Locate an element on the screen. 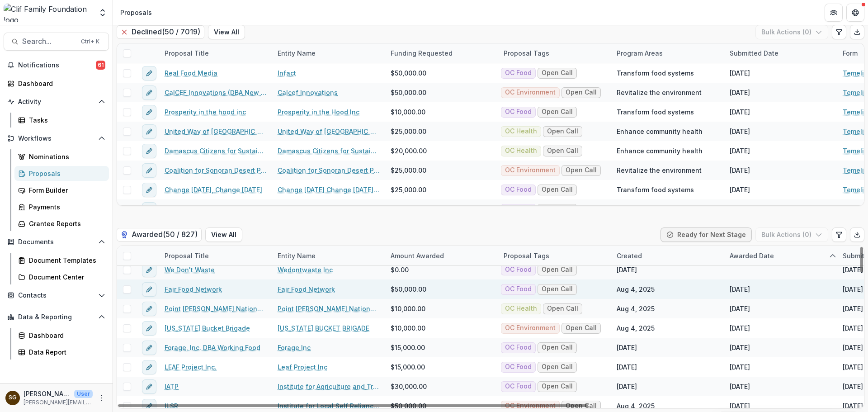  a: Prosperity in the hood inc is located at coordinates (205, 112).